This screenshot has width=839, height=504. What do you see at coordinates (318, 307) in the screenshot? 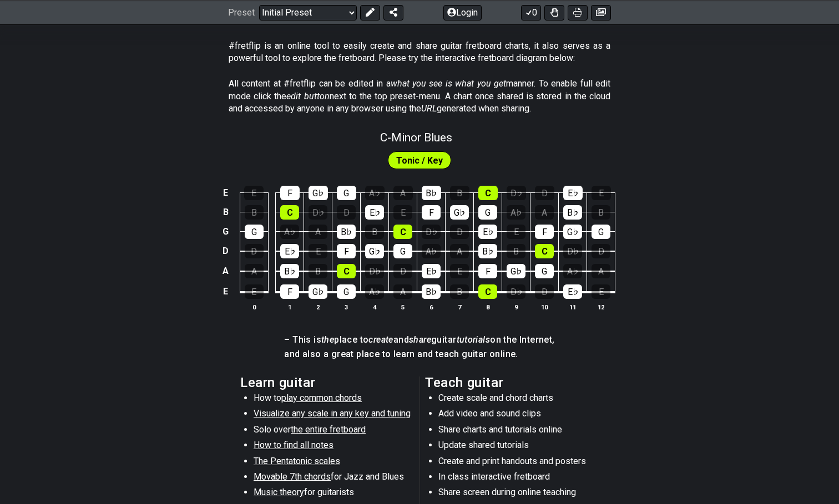
I see `th: 2` at bounding box center [318, 307].